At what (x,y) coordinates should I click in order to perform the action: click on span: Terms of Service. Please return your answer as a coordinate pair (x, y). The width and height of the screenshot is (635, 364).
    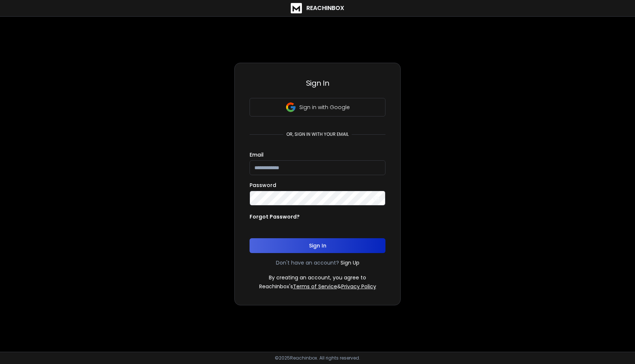
    Looking at the image, I should click on (315, 287).